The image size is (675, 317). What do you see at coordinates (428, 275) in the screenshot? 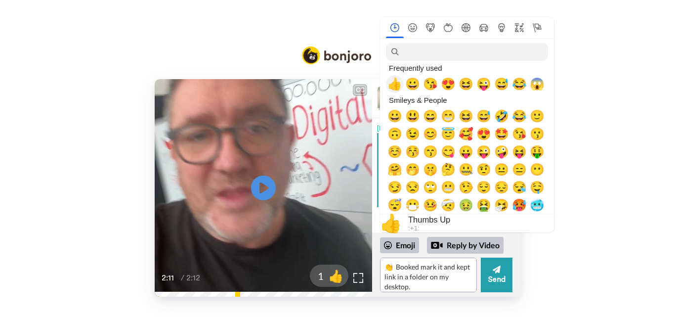
I see `textarea: 👏 Booked mark it and kept link in a folder on my desktop.` at bounding box center [428, 275].